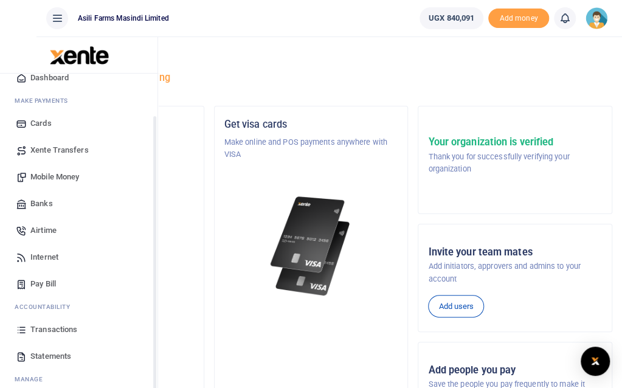  What do you see at coordinates (44, 100) in the screenshot?
I see `span: ake Payments` at bounding box center [44, 100].